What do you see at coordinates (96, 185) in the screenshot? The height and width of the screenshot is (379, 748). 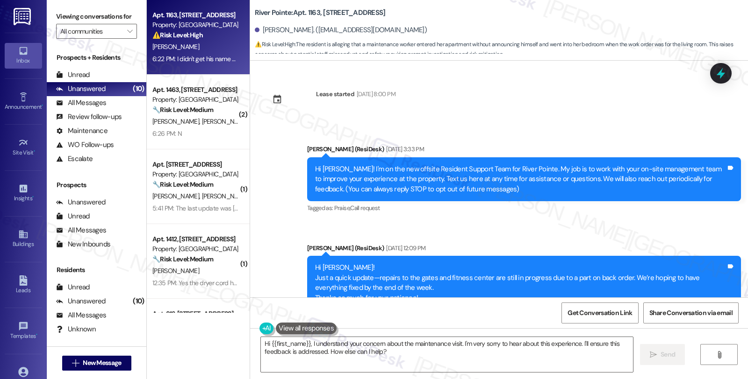 I see `div: Prospects` at bounding box center [96, 185].